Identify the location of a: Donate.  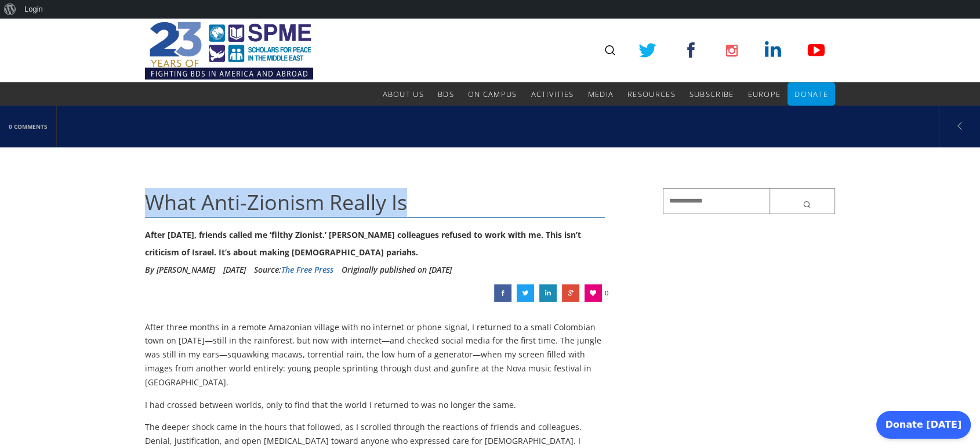
(812, 94).